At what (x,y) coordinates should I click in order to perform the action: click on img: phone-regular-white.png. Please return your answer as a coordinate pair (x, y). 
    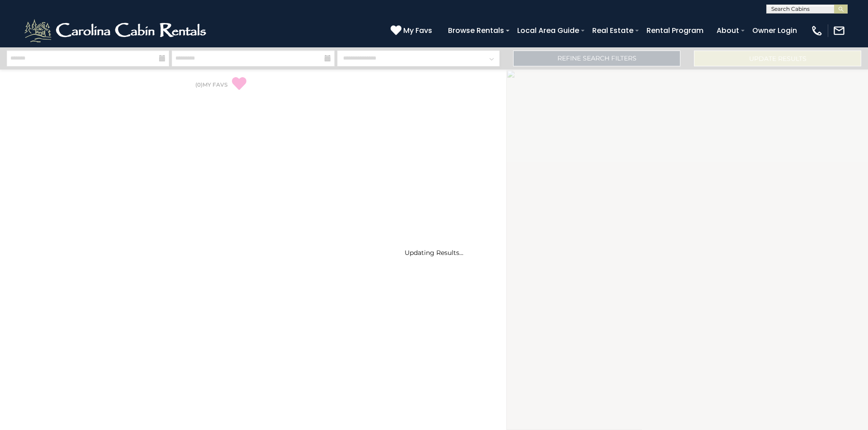
    Looking at the image, I should click on (817, 31).